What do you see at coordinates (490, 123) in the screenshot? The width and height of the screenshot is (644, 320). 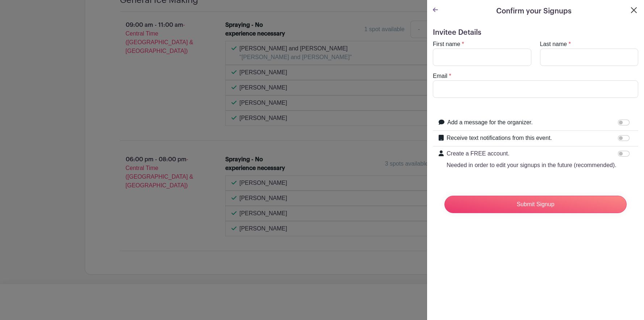 I see `label: Add a message for the organizer.` at bounding box center [490, 123].